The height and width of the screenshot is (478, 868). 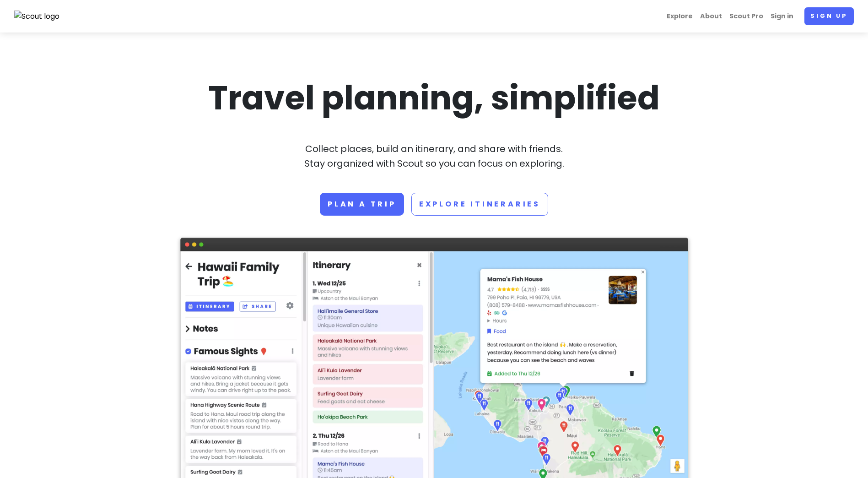 What do you see at coordinates (434, 156) in the screenshot?
I see `p: Collect places, build an itinerary, and share with friends. Stay organized with Scout so you can ...` at bounding box center [434, 156].